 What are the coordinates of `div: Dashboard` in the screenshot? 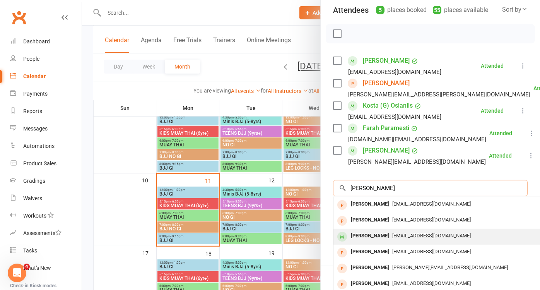 It's located at (36, 41).